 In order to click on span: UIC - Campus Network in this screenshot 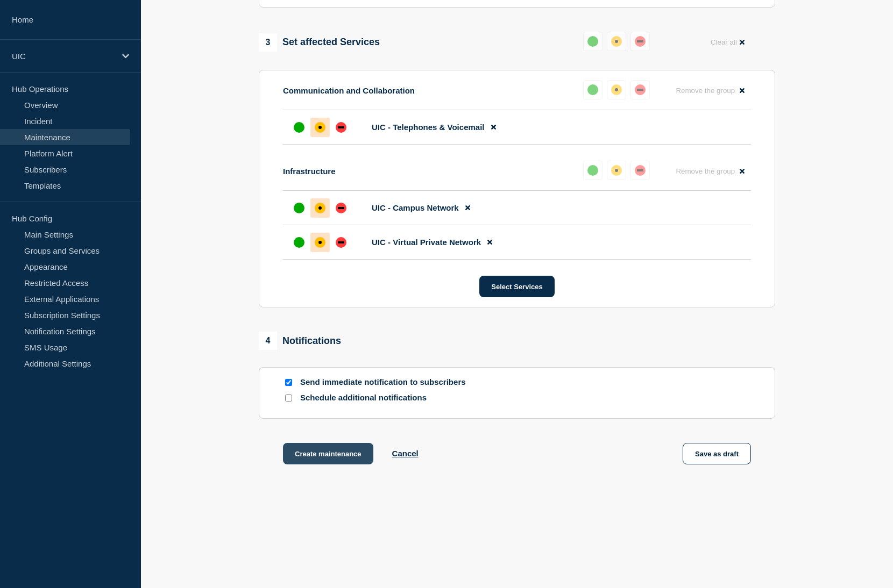, I will do `click(415, 208)`.